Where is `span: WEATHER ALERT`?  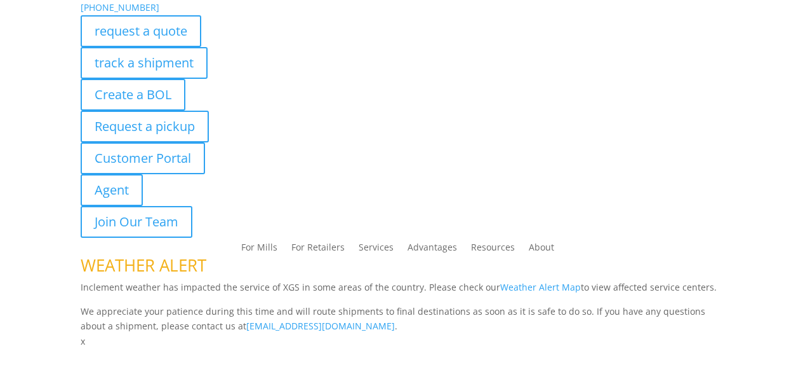 span: WEATHER ALERT is located at coordinates (144, 265).